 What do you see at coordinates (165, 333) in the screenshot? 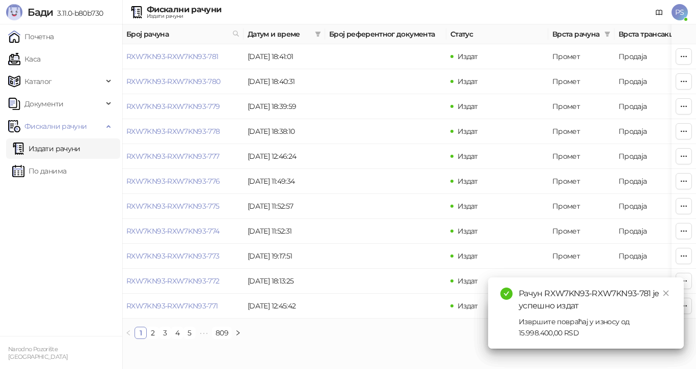
I see `a: 3` at bounding box center [165, 333].